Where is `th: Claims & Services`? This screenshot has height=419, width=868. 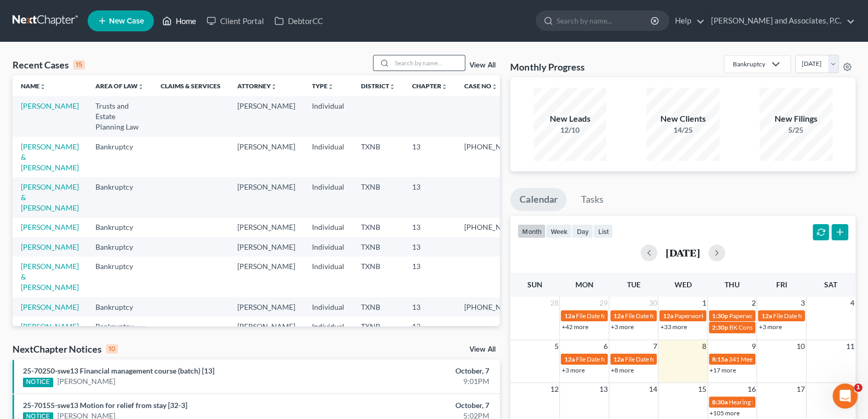
th: Claims & Services is located at coordinates (190, 86).